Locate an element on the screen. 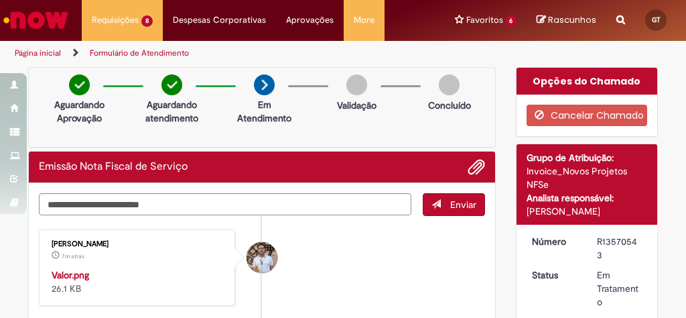  textarea: Digite sua mensagem aqui... is located at coordinates (225, 204).